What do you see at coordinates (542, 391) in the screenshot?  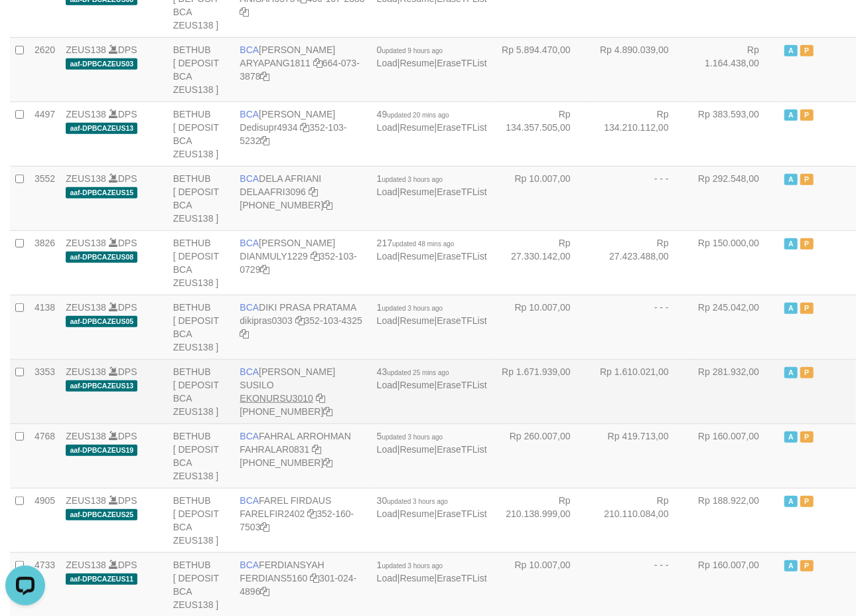 I see `td: Rp 1.671.939,00` at bounding box center [542, 391].